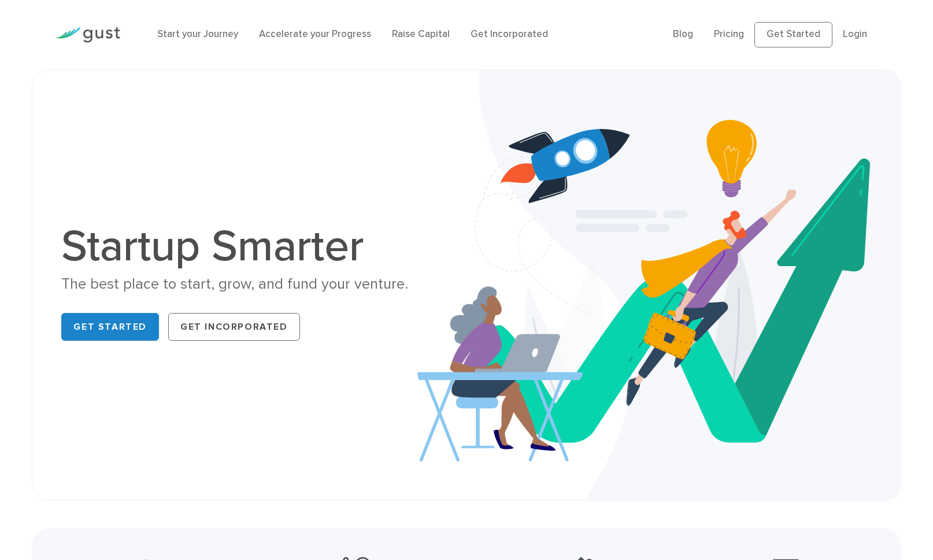  I want to click on img: Gust Logo, so click(88, 35).